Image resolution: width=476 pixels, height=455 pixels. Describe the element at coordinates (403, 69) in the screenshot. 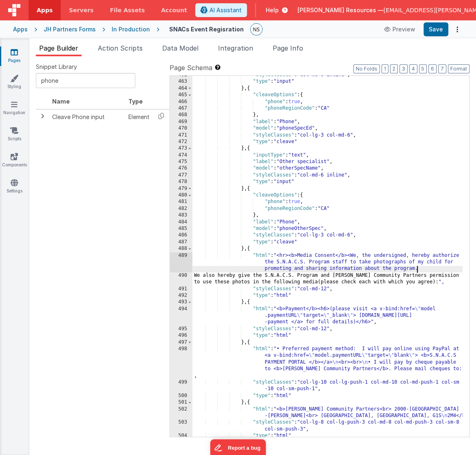

I see `button: 3` at that location.